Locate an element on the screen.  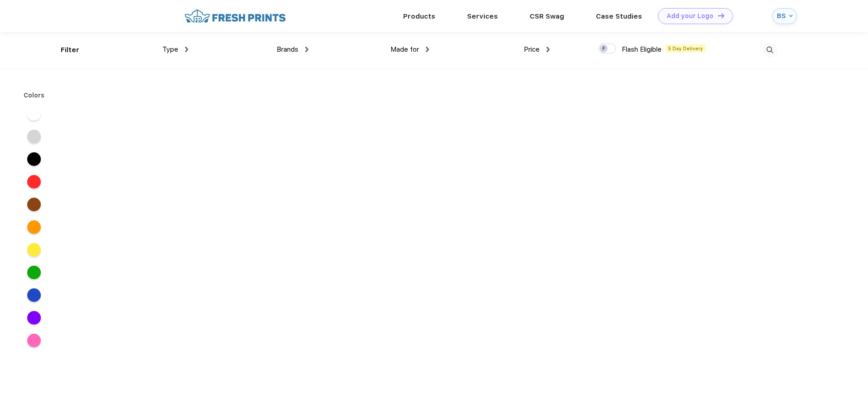
div: Filter is located at coordinates (70, 50).